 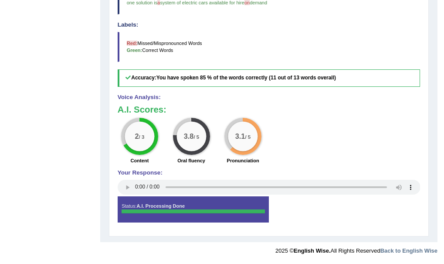 I want to click on h4: Labels:, so click(x=269, y=25).